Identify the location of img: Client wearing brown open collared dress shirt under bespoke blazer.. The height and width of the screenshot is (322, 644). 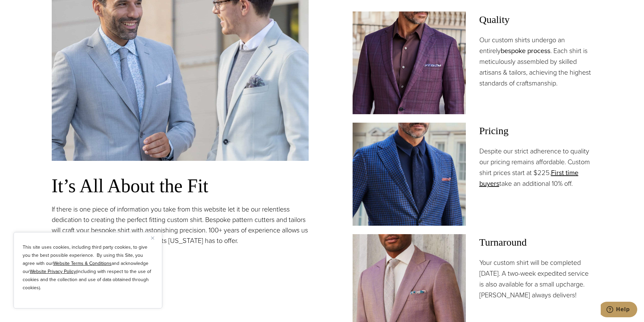
(409, 63).